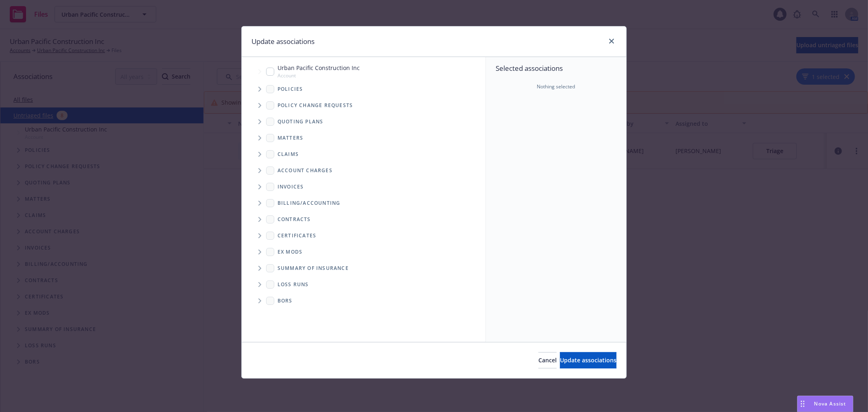 Image resolution: width=868 pixels, height=412 pixels. Describe the element at coordinates (612, 41) in the screenshot. I see `a: close` at that location.